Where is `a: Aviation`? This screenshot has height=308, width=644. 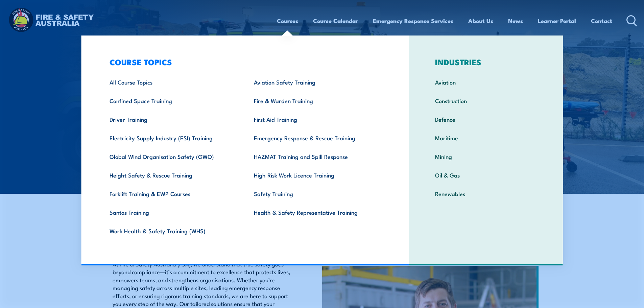
a: Aviation is located at coordinates (486, 82).